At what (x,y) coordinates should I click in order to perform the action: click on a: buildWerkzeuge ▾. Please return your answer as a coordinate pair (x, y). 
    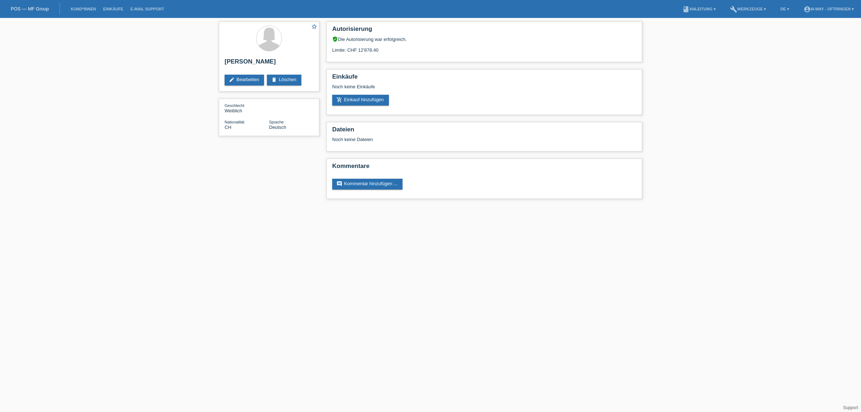
    Looking at the image, I should click on (748, 9).